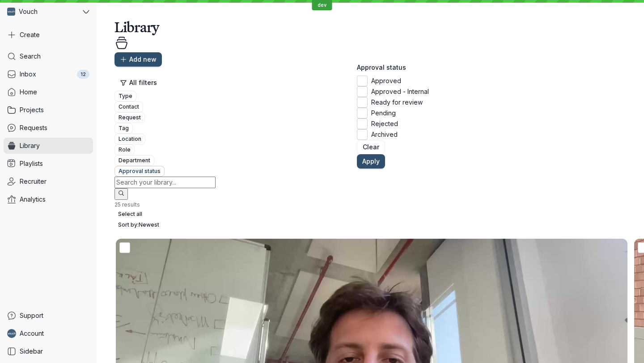 The height and width of the screenshot is (363, 644). Describe the element at coordinates (371, 147) in the screenshot. I see `button: Clear` at that location.